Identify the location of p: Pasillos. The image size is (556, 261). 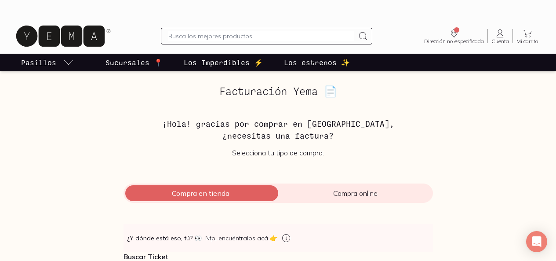
(39, 62).